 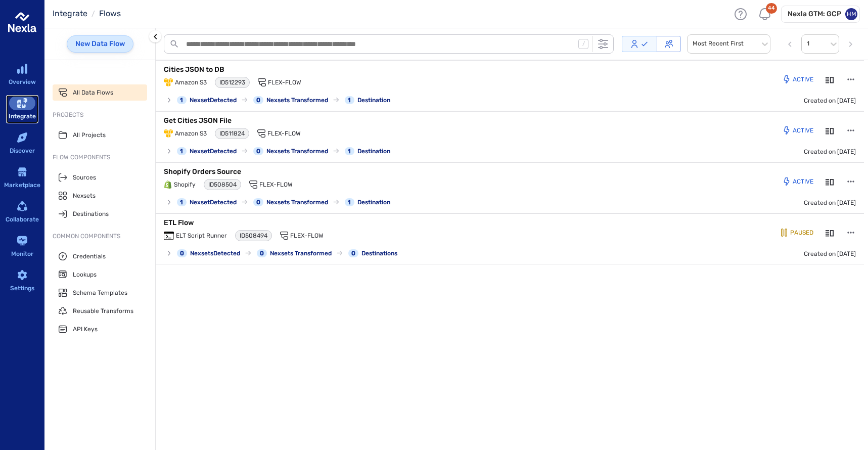 What do you see at coordinates (100, 157) in the screenshot?
I see `span: Flow Components` at bounding box center [100, 157].